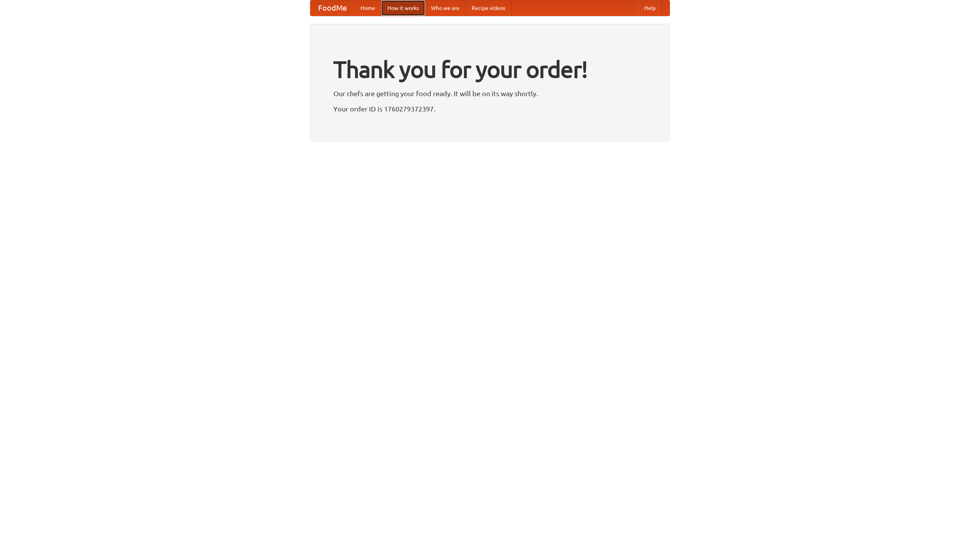 This screenshot has height=542, width=980. I want to click on h1: Thank you for your order!, so click(490, 69).